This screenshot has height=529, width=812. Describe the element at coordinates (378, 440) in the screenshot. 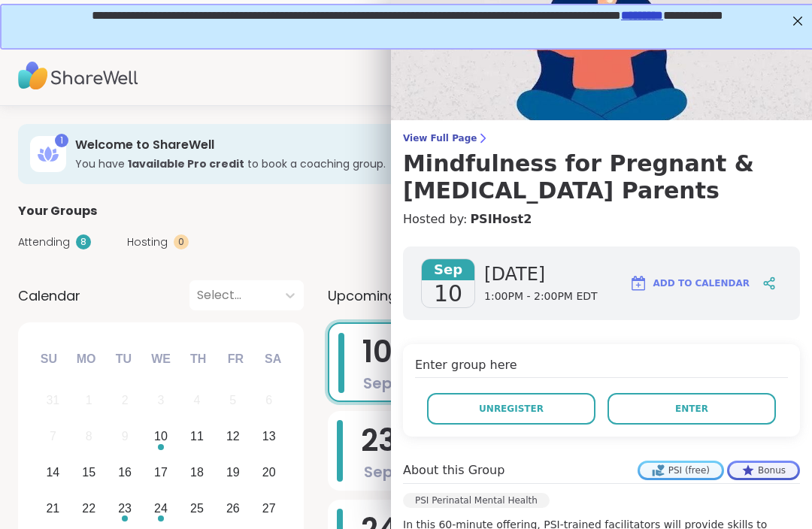

I see `span: 23` at that location.